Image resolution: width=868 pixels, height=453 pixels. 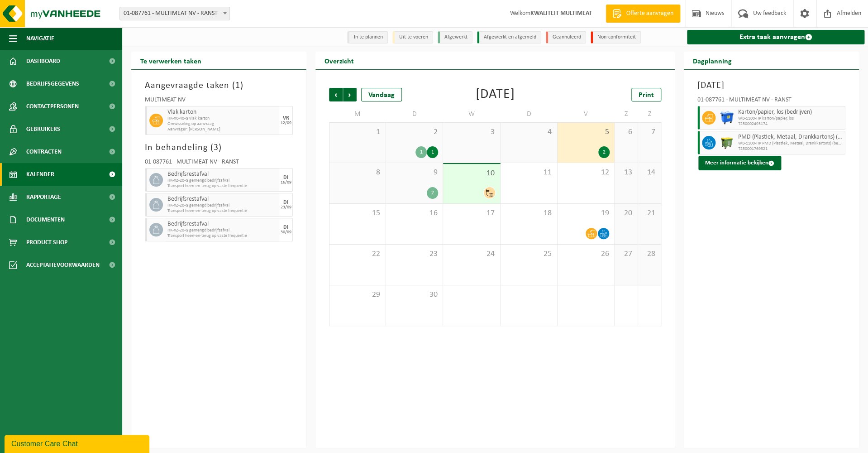 What do you see at coordinates (414, 173) in the screenshot?
I see `span: 9` at bounding box center [414, 173].